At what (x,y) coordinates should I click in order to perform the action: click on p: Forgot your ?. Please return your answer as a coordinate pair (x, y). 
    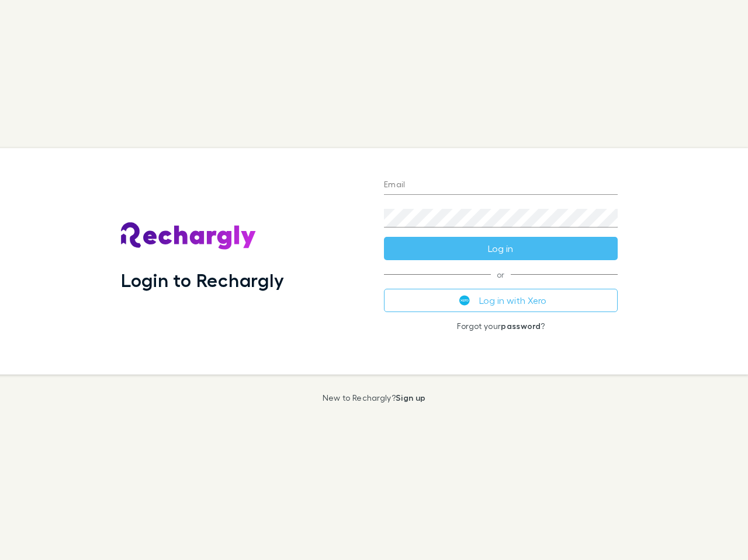
    Looking at the image, I should click on (501, 326).